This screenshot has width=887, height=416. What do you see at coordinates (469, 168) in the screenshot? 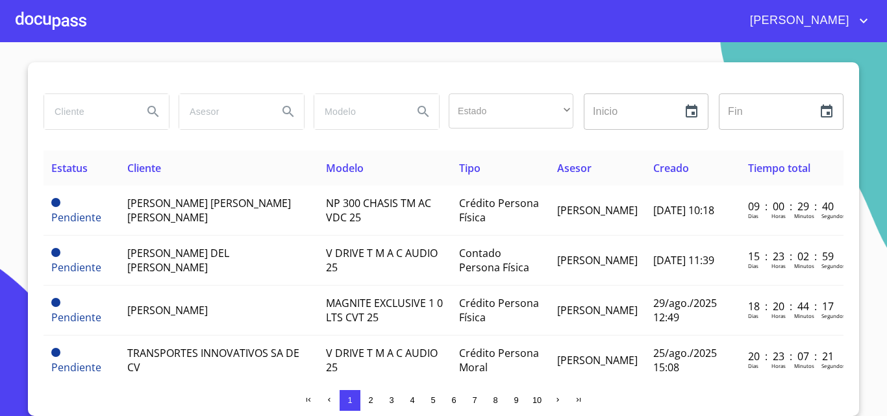
I see `span: Tipo` at bounding box center [469, 168].